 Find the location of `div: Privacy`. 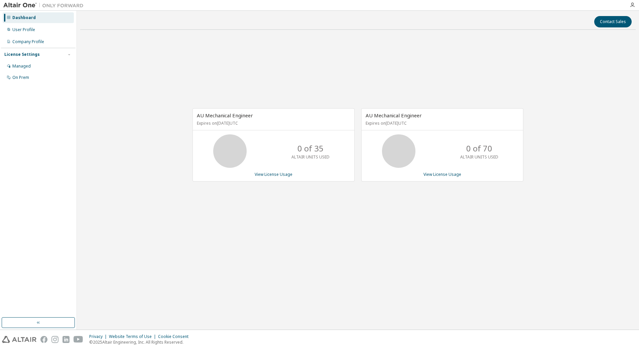

div: Privacy is located at coordinates (99, 337).